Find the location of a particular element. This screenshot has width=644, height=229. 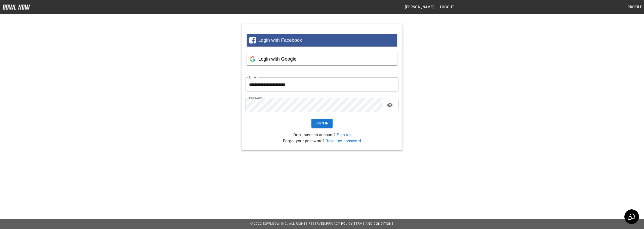

span: Login with Facebook is located at coordinates (280, 40).